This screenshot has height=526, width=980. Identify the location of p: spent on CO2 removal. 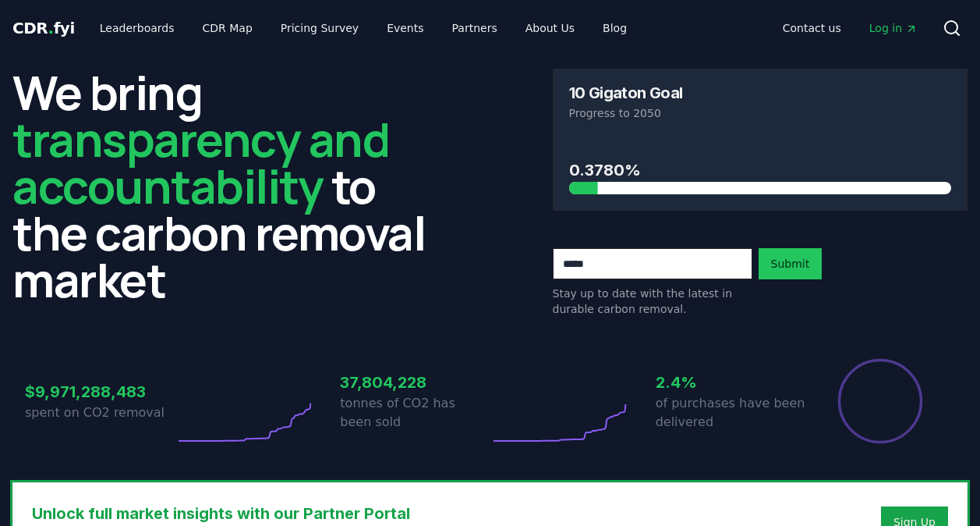
(100, 413).